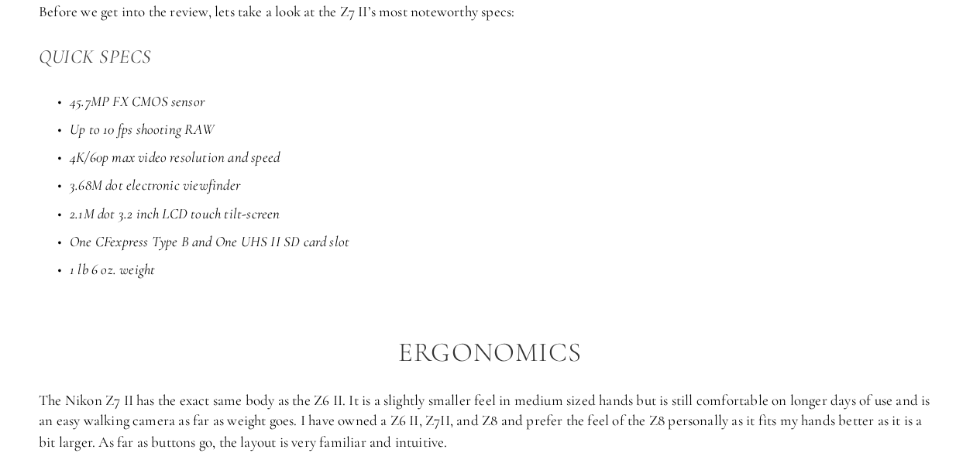 Image resolution: width=980 pixels, height=453 pixels. I want to click on em: Up to 10 fps shooting RAW, so click(142, 129).